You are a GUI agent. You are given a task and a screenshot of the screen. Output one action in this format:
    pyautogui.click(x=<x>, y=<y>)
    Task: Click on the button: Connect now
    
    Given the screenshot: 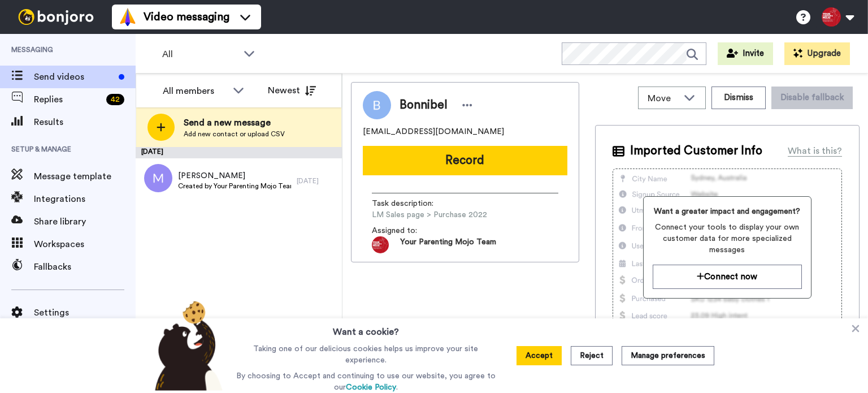 What is the action you would take?
    pyautogui.click(x=728, y=277)
    